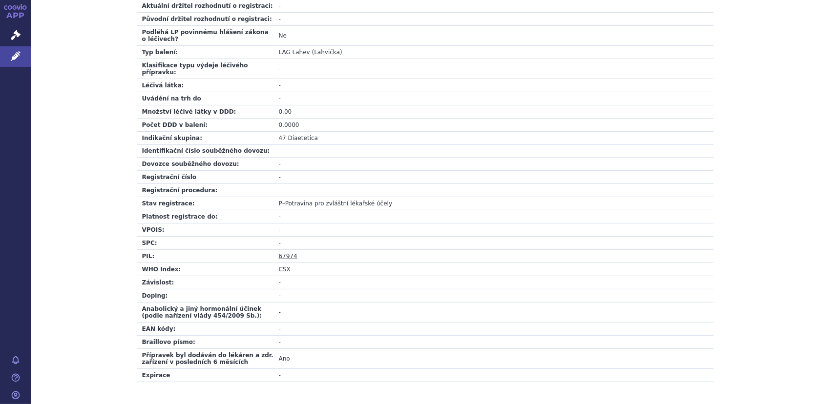 This screenshot has height=404, width=819. I want to click on td: Identifikační číslo souběžného dovozu:, so click(206, 151).